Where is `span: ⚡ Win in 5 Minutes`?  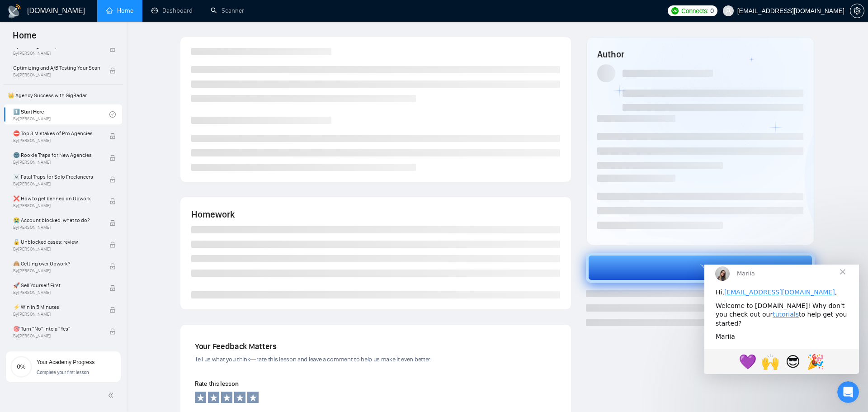
span: ⚡ Win in 5 Minutes is located at coordinates (56, 307).